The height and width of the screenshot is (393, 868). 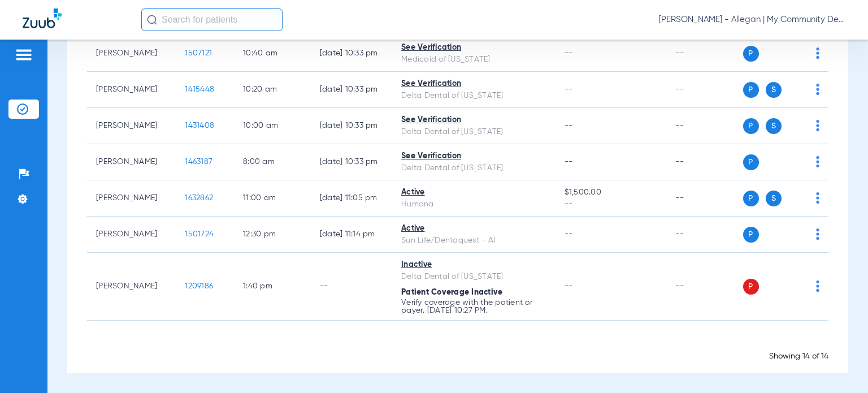 I want to click on span: Showing 14 of 14, so click(x=799, y=356).